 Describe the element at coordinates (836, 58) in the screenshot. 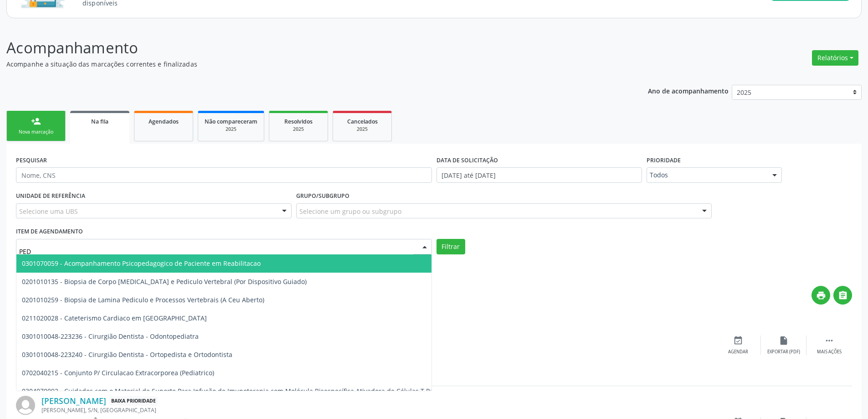

I see `button: Relatórios` at that location.